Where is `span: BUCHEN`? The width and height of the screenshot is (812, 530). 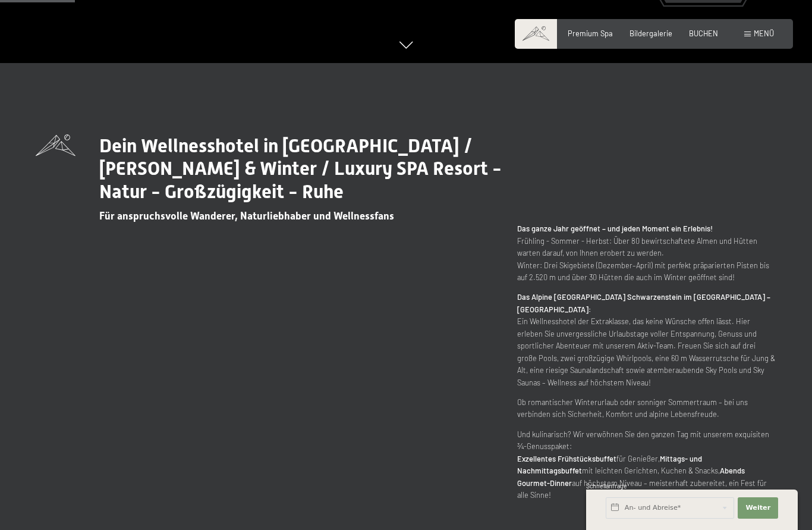 span: BUCHEN is located at coordinates (704, 33).